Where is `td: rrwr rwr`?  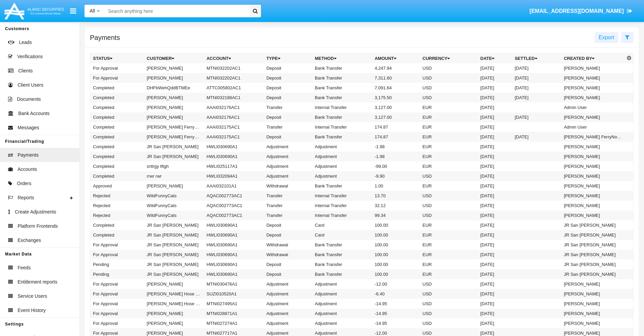 td: rrwr rwr is located at coordinates (174, 176).